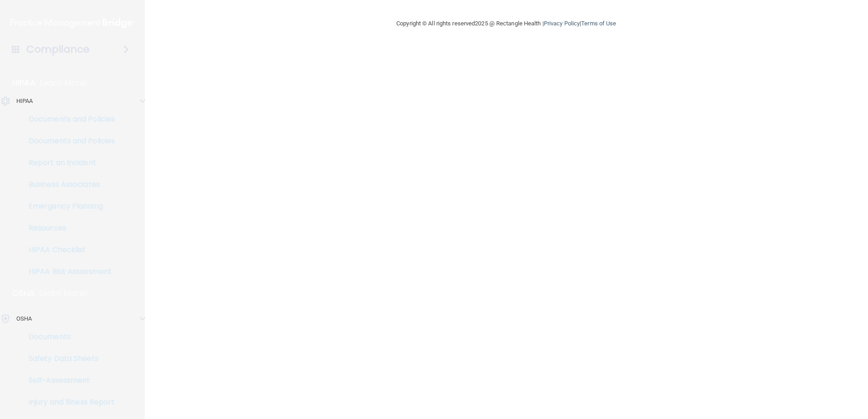  Describe the element at coordinates (68, 206) in the screenshot. I see `p: Emergency Planning` at that location.